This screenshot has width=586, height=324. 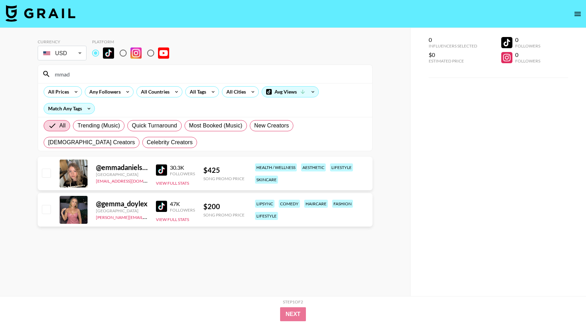 What do you see at coordinates (164, 53) in the screenshot?
I see `img: YouTube` at bounding box center [164, 53].